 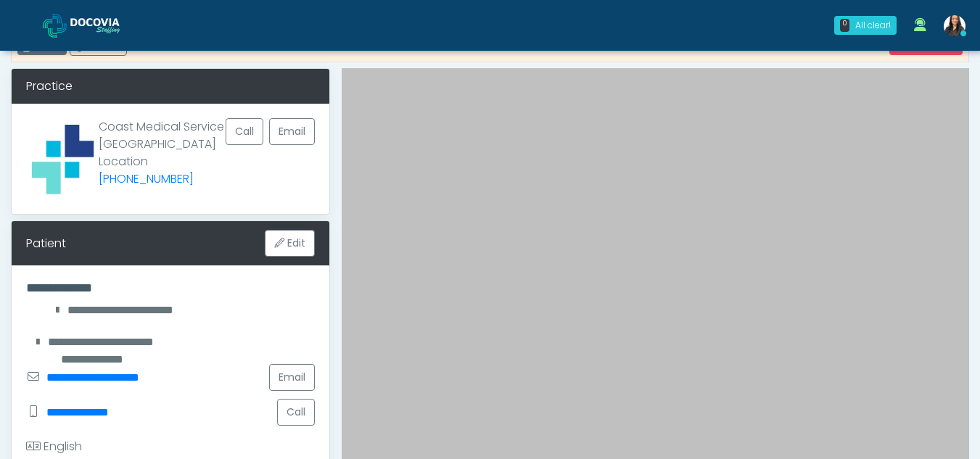 What do you see at coordinates (93, 25) in the screenshot?
I see `a: Docovia` at bounding box center [93, 25].